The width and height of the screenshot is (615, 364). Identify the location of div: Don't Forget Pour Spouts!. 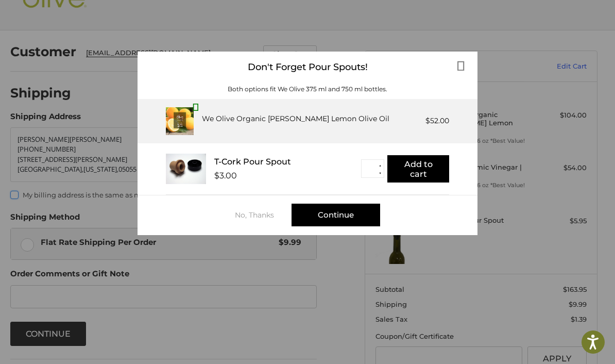
(308, 67).